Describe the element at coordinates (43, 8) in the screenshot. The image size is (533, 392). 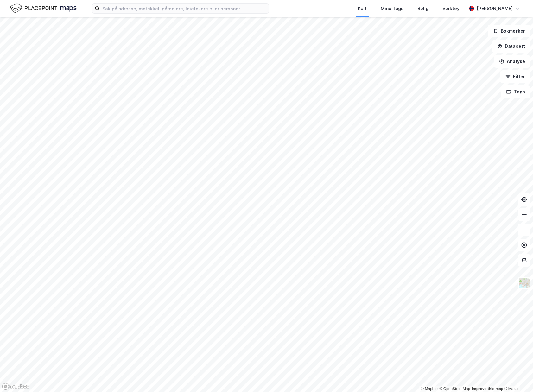
I see `img: logo.f888ab2527a4732fd821a326f86c7f29.svg` at that location.